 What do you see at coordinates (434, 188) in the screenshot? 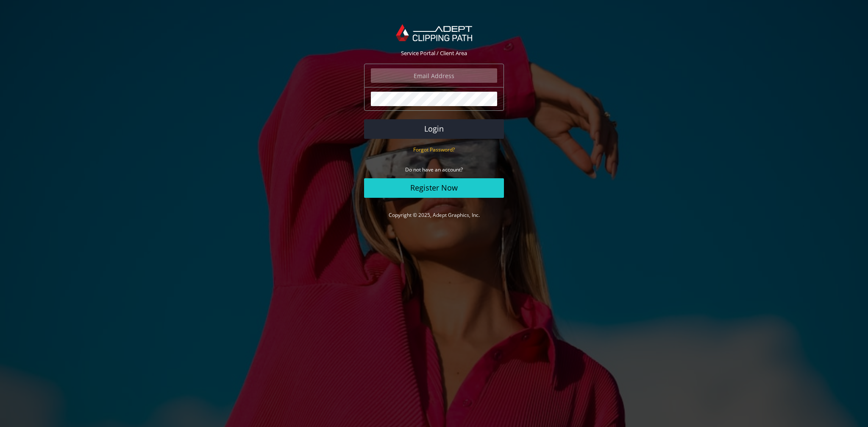
I see `a: Register Now` at bounding box center [434, 188].